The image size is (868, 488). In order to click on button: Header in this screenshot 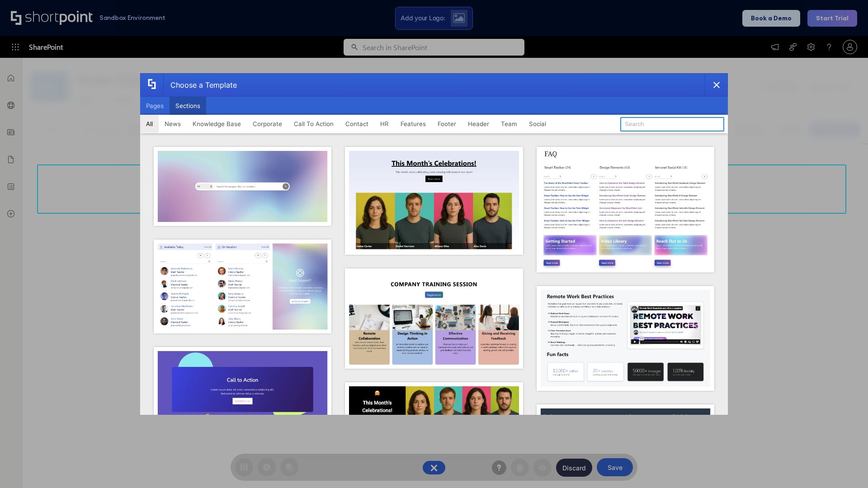, I will do `click(479, 124)`.